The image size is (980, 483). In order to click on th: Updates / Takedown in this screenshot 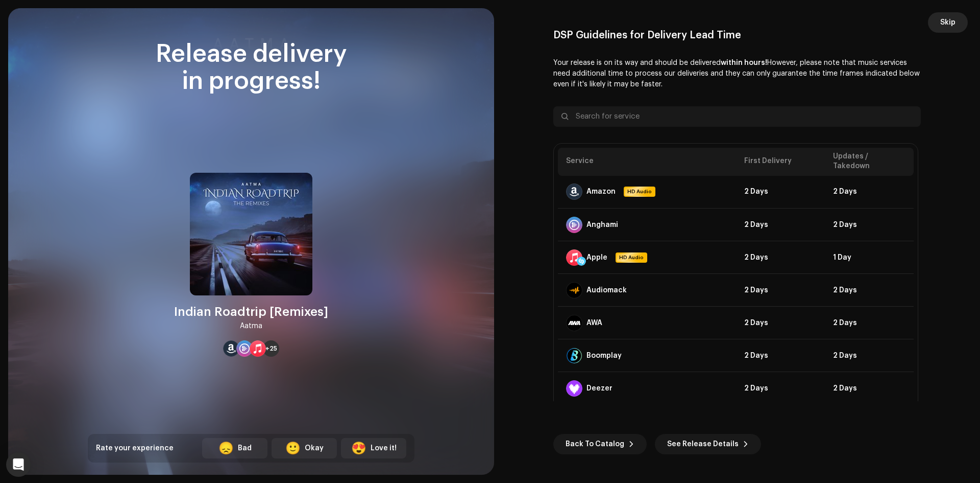, I will do `click(869, 161)`.